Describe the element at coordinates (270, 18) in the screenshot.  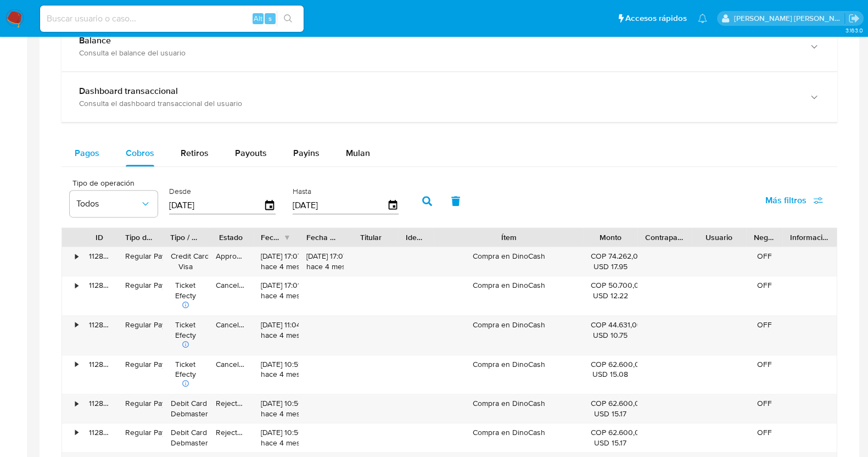
I see `span: s` at that location.